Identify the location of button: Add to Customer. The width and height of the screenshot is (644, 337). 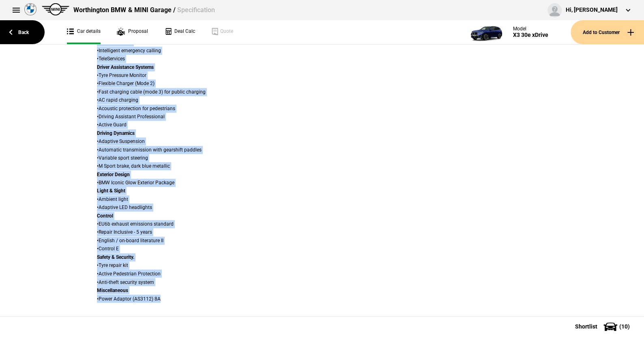
(607, 32).